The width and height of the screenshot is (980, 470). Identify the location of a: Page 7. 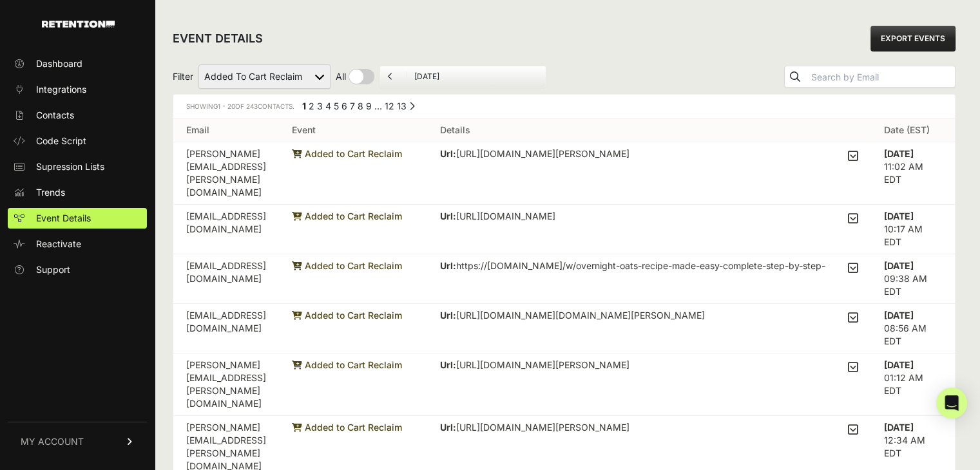
(353, 105).